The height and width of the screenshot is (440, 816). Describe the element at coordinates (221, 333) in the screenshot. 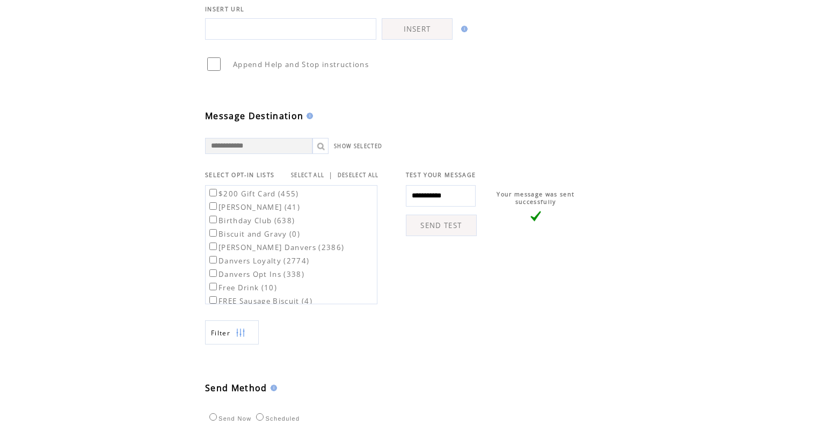

I see `span: Show filters` at that location.